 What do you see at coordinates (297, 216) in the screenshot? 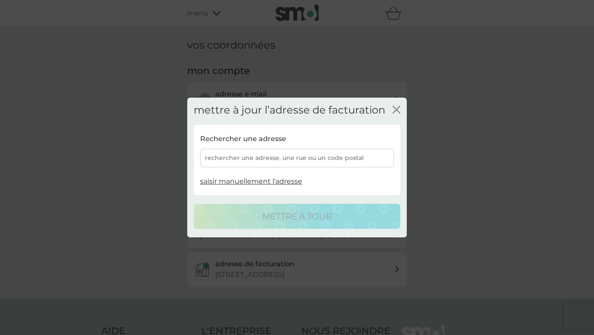
I see `p: mettre à jour` at bounding box center [297, 216].